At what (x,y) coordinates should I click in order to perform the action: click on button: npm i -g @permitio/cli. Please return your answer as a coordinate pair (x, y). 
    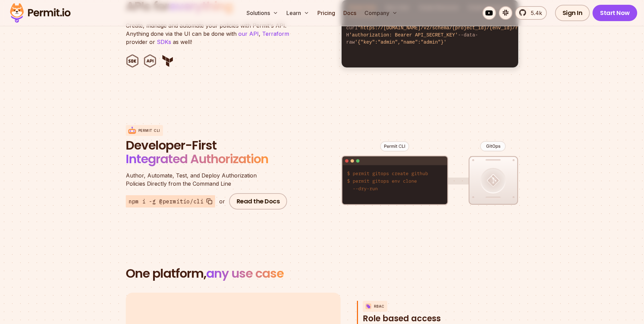
    Looking at the image, I should click on (171, 201).